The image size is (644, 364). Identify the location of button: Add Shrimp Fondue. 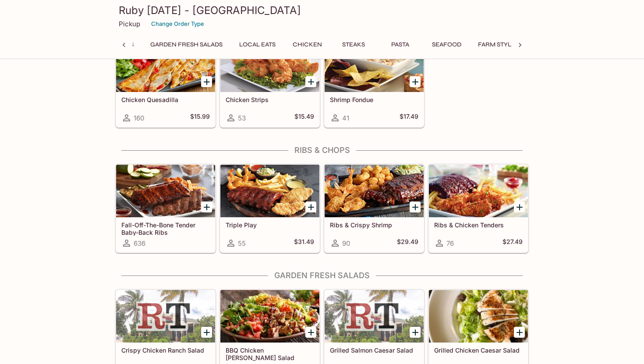
(415, 81).